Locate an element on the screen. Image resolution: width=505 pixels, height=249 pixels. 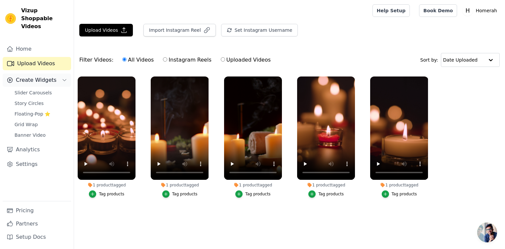
span: Slider Carousels is located at coordinates (33, 93).